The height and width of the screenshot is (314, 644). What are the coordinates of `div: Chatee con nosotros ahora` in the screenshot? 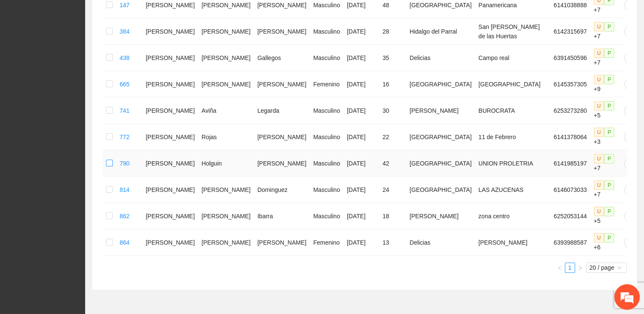 It's located at (94, 49).